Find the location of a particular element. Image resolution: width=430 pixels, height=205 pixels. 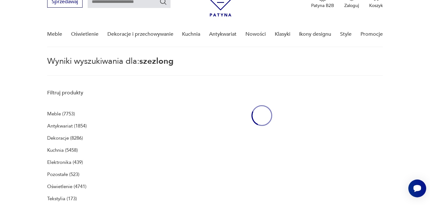

p: Wyniki wyszukiwania dla: is located at coordinates (215, 67).